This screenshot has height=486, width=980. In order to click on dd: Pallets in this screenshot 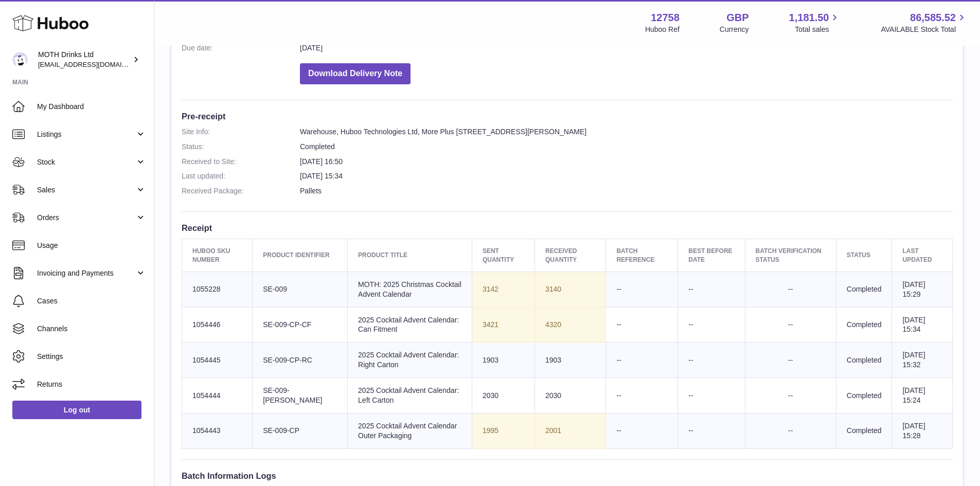, I will do `click(626, 191)`.